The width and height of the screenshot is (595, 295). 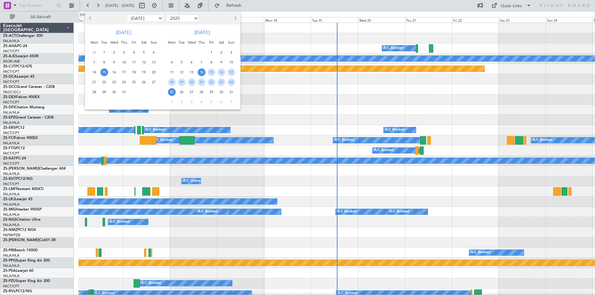 What do you see at coordinates (231, 42) in the screenshot?
I see `div: Sun` at bounding box center [231, 42].